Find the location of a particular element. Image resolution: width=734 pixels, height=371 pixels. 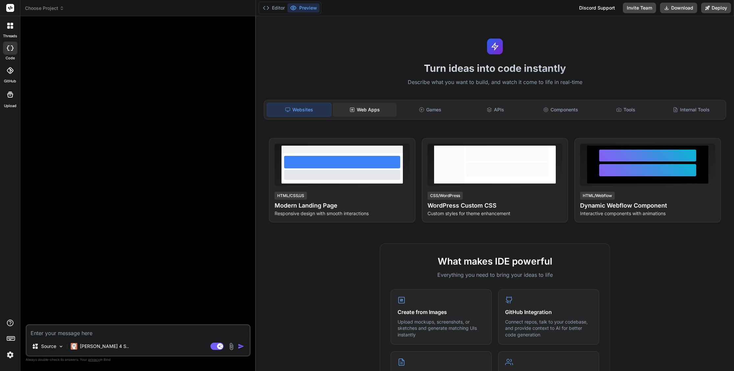

img: settings is located at coordinates (10, 354).